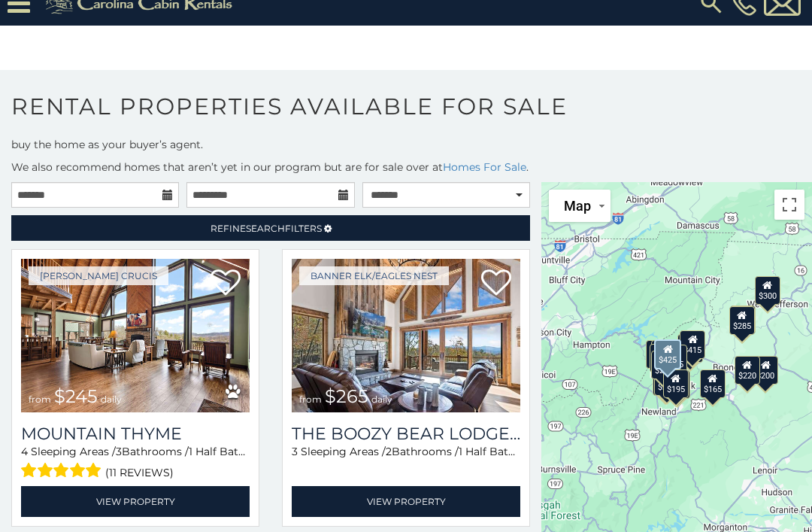  Describe the element at coordinates (139, 472) in the screenshot. I see `span: (11 reviews)` at that location.